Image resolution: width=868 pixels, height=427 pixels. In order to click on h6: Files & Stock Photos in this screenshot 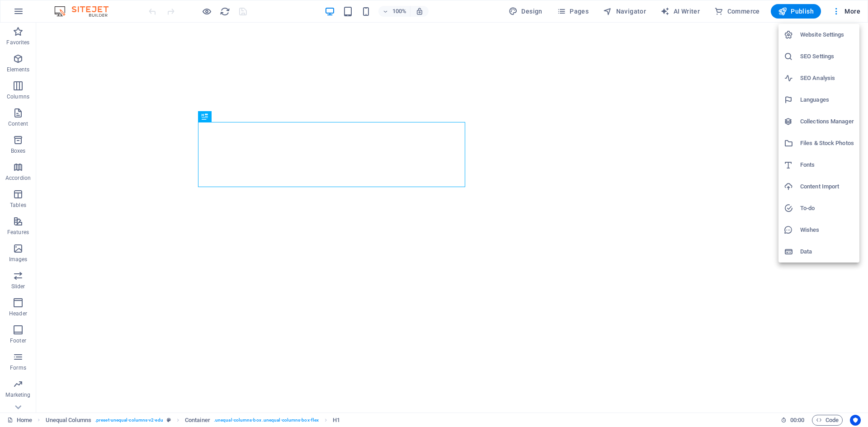, I will do `click(827, 143)`.